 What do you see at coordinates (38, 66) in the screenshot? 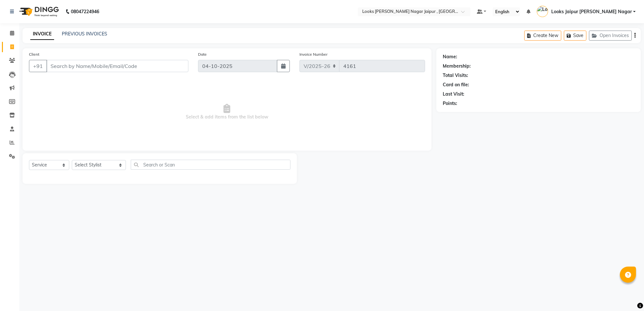
I see `button: +91` at bounding box center [38, 66].